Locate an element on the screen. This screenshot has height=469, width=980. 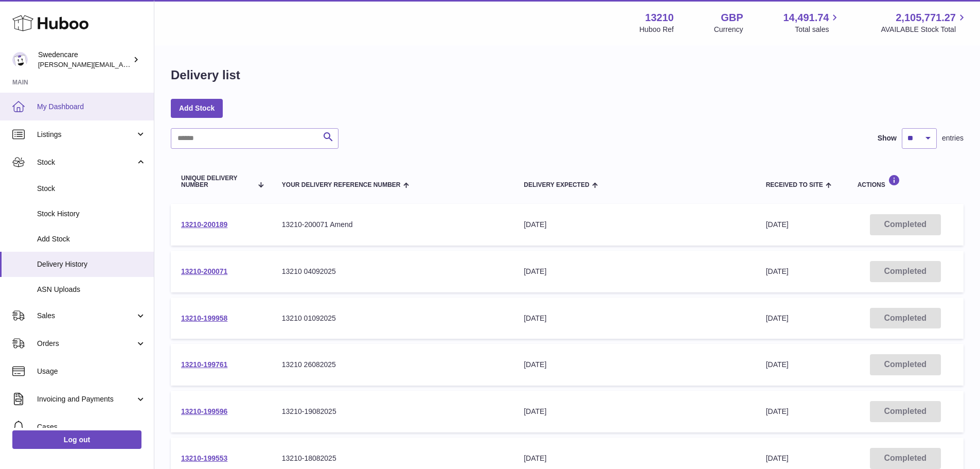
span: Unique Delivery Number is located at coordinates (216, 182).